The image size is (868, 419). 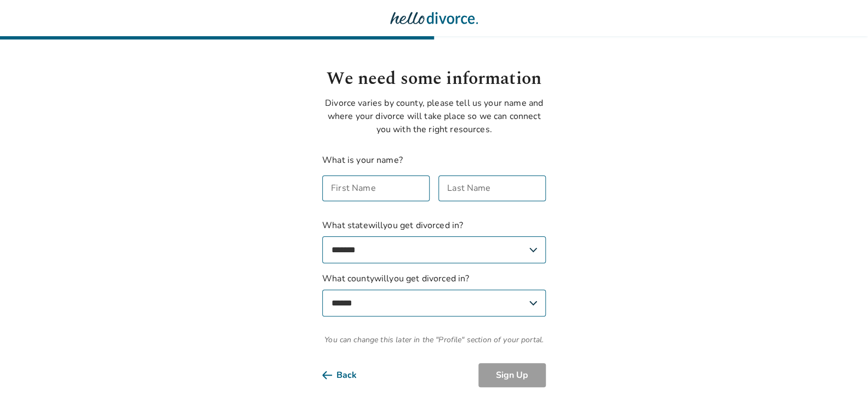 I want to click on label: What county will you get divorced in?, so click(x=434, y=294).